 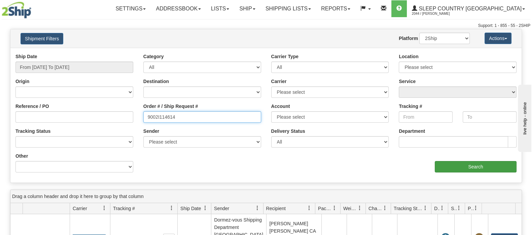 What do you see at coordinates (410, 106) in the screenshot?
I see `label: Tracking #` at bounding box center [410, 106].